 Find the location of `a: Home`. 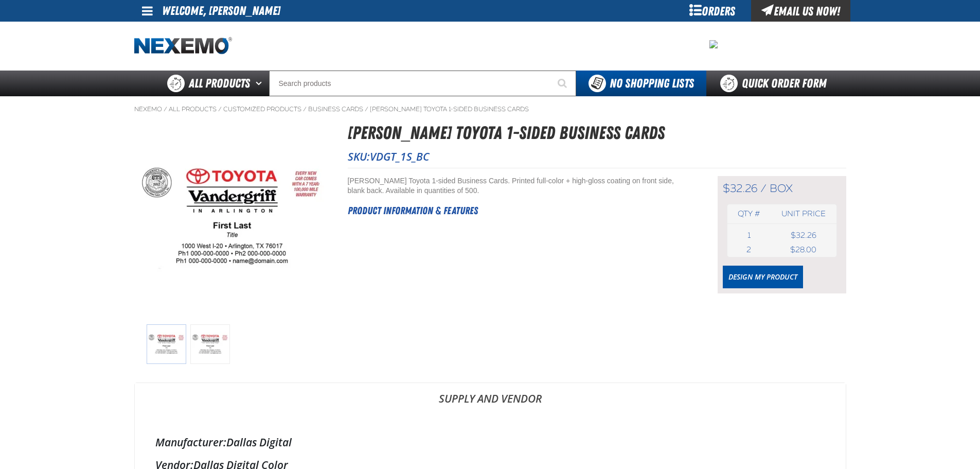

a: Home is located at coordinates (183, 46).